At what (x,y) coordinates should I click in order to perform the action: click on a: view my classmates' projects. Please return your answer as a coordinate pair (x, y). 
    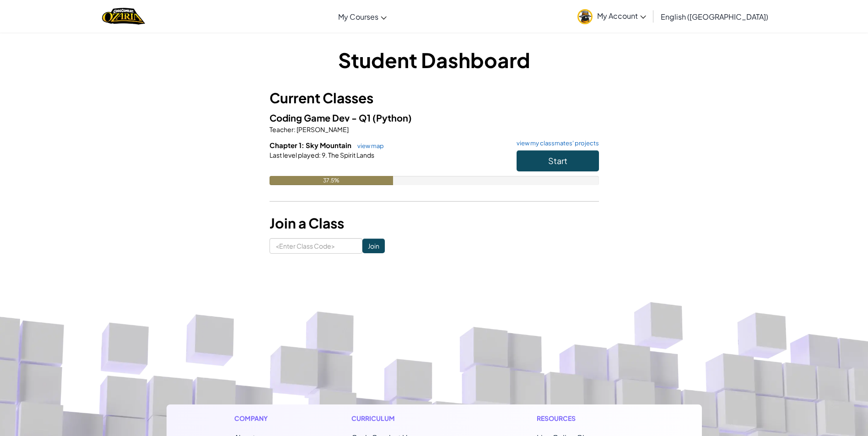
    Looking at the image, I should click on (555, 143).